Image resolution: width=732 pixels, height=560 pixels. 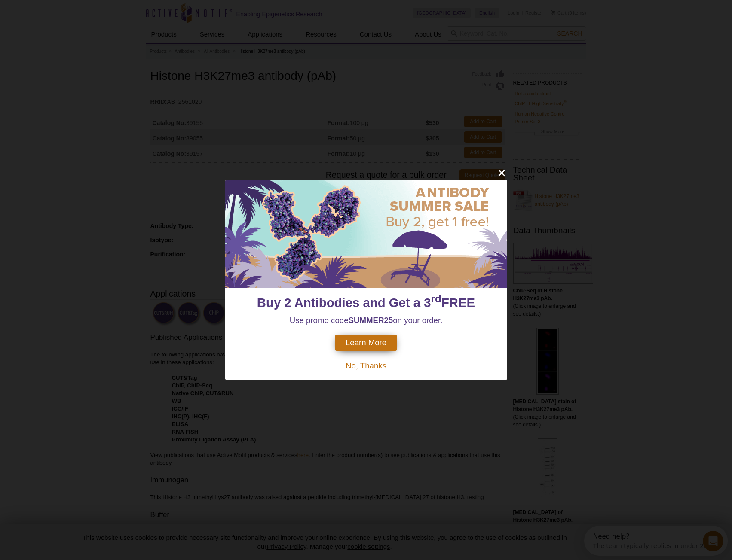 I want to click on span: Buy 2 Antibodies and Get a 3 FREE, so click(x=366, y=303).